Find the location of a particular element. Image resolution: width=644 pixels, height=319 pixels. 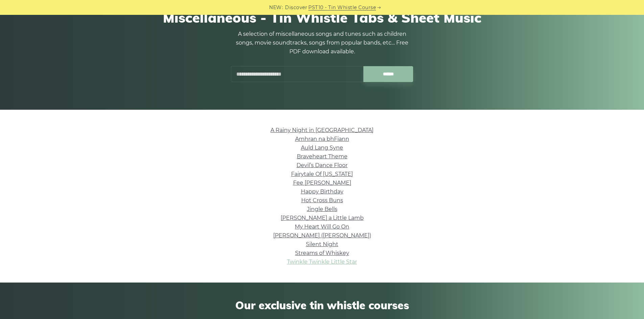

a: Amhran na bhFiann is located at coordinates (322, 139).